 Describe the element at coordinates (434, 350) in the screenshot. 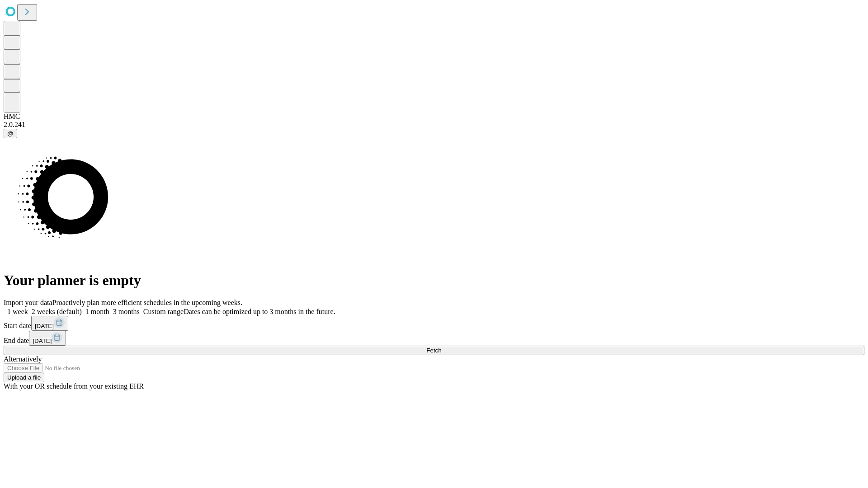

I see `span: Fetch` at that location.